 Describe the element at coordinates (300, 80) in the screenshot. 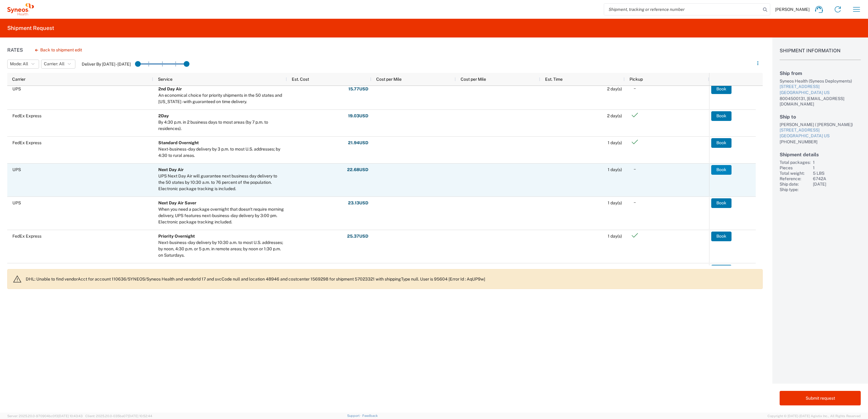

I see `span: Est. Cost` at that location.